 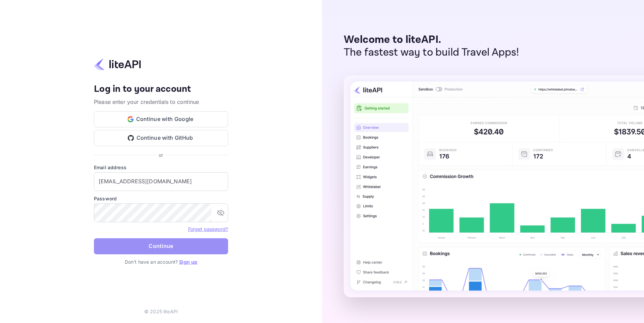 I want to click on h4: Log in to your account, so click(x=161, y=89).